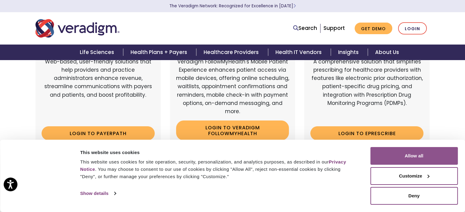 The width and height of the screenshot is (465, 212). I want to click on div: This website uses cookies, so click(218, 153).